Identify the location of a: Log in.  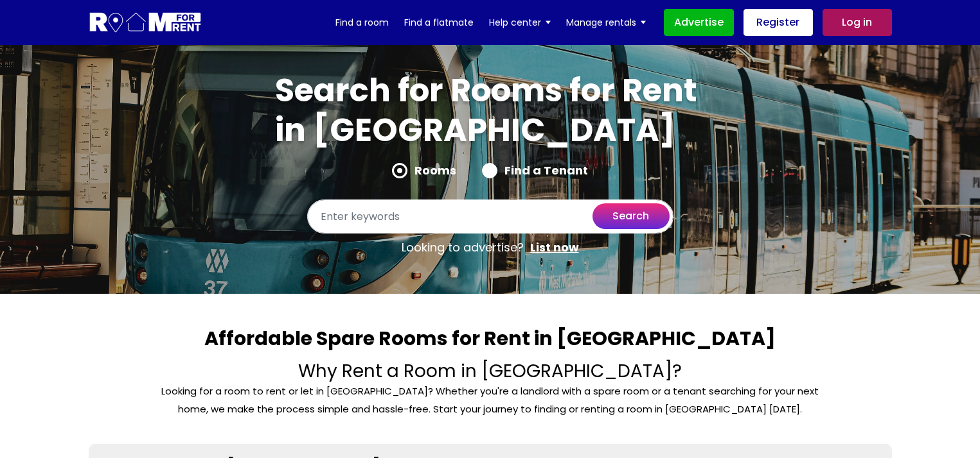
(857, 22).